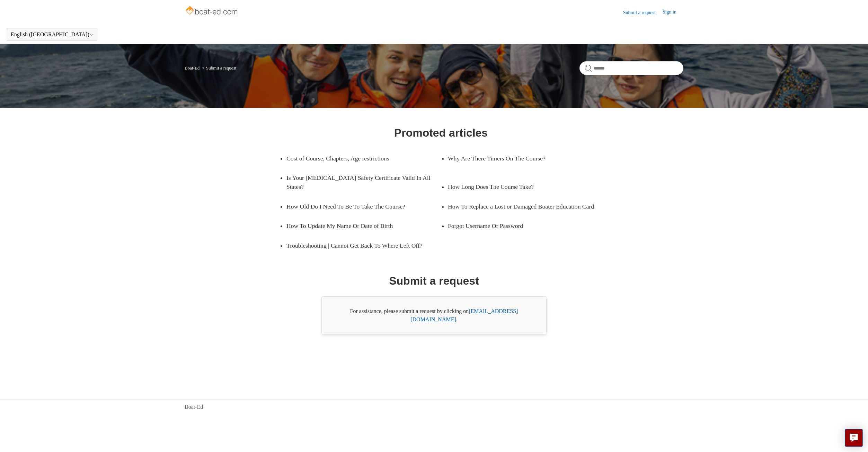 The image size is (868, 452). I want to click on a: How To Replace a Lost or Damaged Boater Education Card, so click(525, 206).